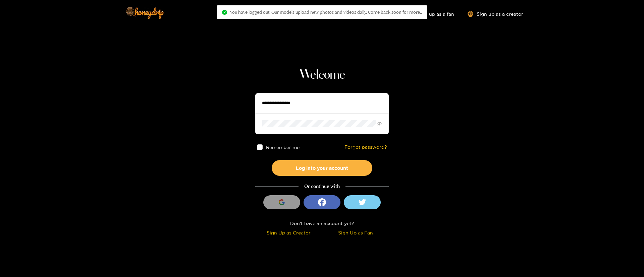 The image size is (644, 277). I want to click on h1: Welcome, so click(322, 75).